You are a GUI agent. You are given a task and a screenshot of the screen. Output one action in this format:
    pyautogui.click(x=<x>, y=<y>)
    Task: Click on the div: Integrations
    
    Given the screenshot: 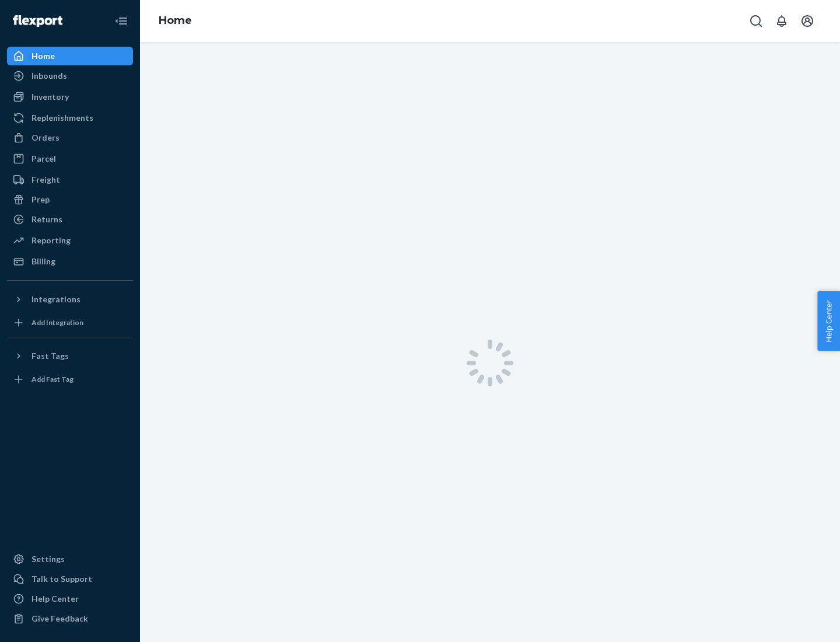 What is the action you would take?
    pyautogui.click(x=56, y=299)
    